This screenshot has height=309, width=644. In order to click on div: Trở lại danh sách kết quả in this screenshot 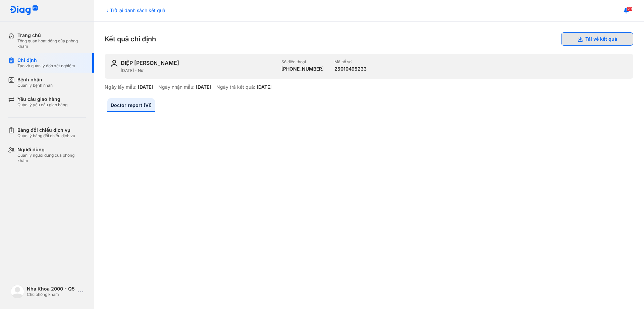, I will do `click(135, 10)`.